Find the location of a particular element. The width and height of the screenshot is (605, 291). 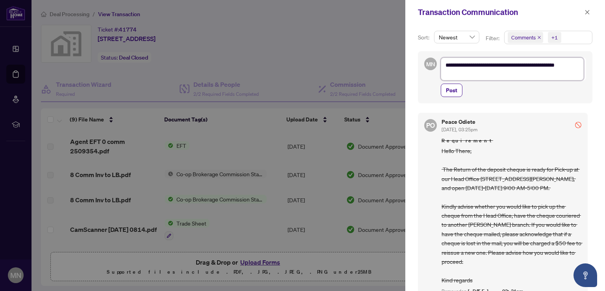

span: Hello There, The Return of the deposit cheque is ready for Pick-up at our Head Office [STREET_ADD... is located at coordinates (511, 215).